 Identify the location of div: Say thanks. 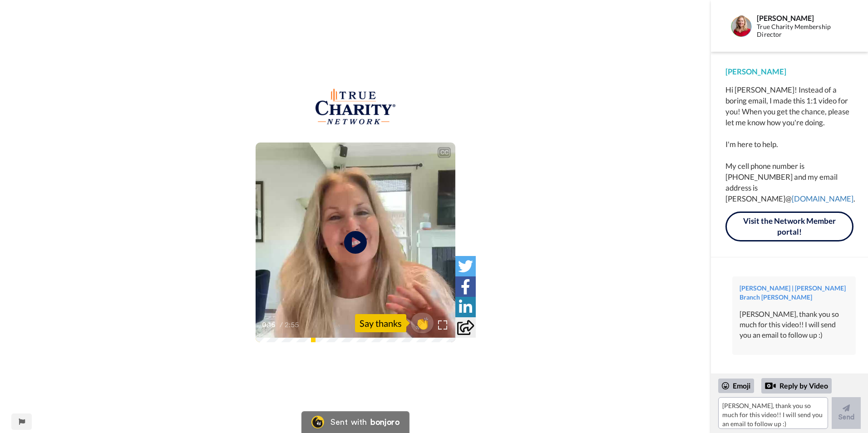
(381, 323).